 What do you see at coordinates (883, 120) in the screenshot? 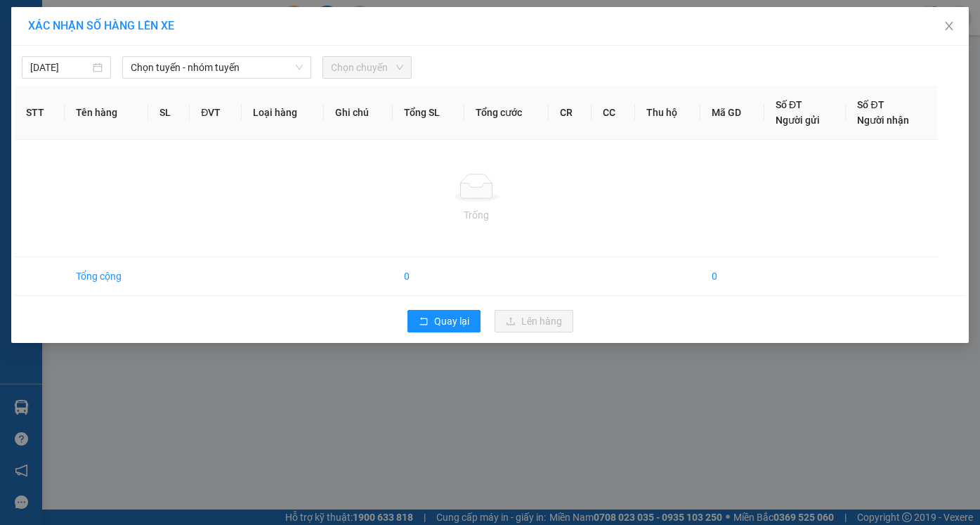
I see `span: Người nhận` at bounding box center [883, 120].